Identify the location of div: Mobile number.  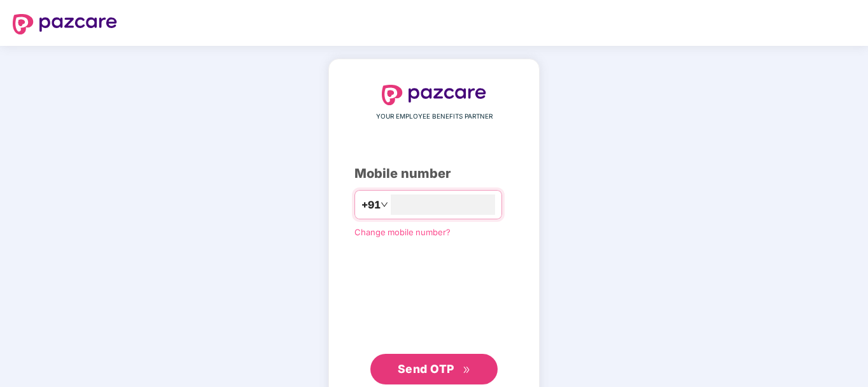
(434, 173).